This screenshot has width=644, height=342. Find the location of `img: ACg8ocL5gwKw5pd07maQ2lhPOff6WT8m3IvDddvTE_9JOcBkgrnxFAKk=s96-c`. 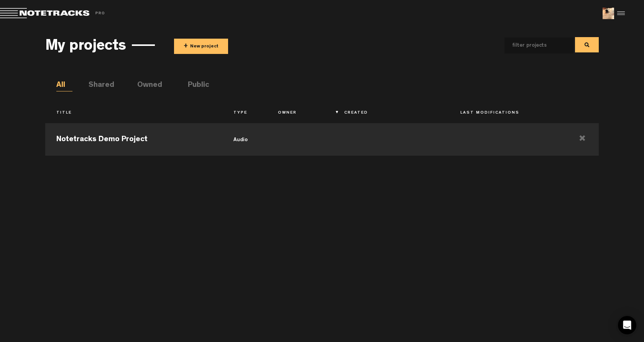

img: ACg8ocL5gwKw5pd07maQ2lhPOff6WT8m3IvDddvTE_9JOcBkgrnxFAKk=s96-c is located at coordinates (608, 13).